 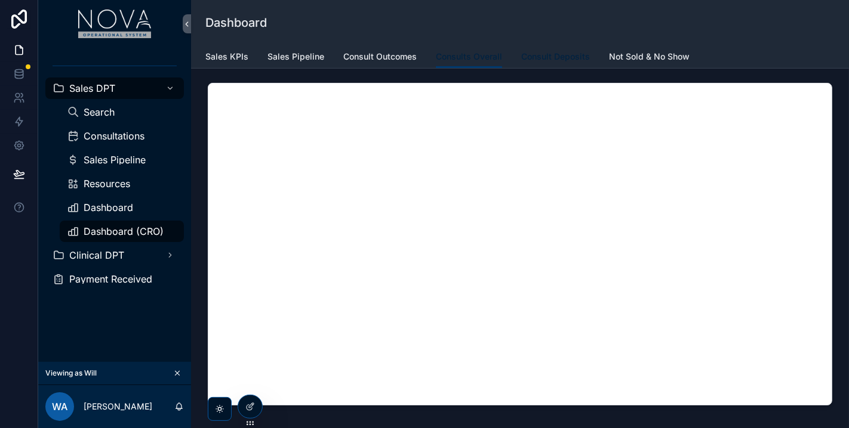 I want to click on a: Payment Received, so click(x=115, y=279).